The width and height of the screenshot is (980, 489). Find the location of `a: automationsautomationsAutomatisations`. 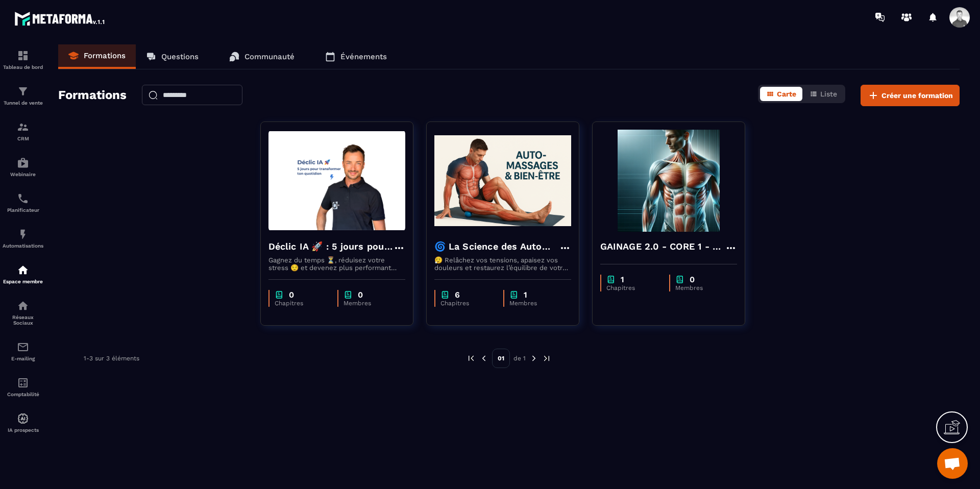

a: automationsautomationsAutomatisations is located at coordinates (23, 239).